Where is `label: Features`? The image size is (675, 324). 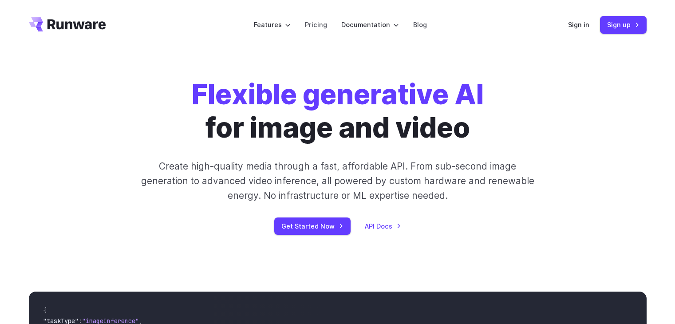 label: Features is located at coordinates (272, 24).